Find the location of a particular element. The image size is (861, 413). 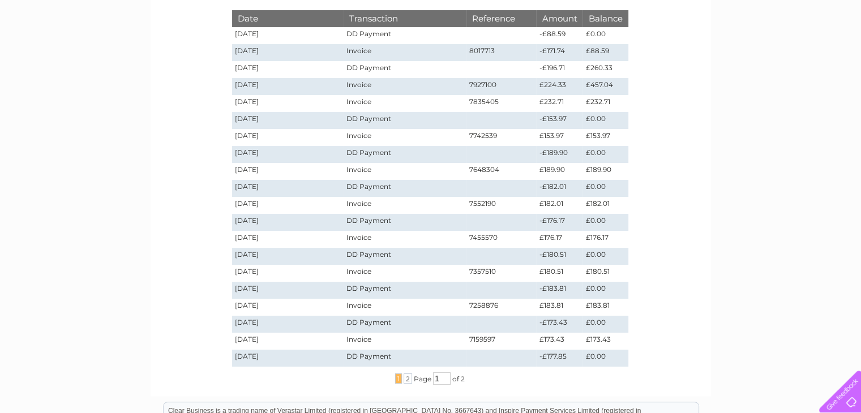

th: Amount is located at coordinates (559, 18).